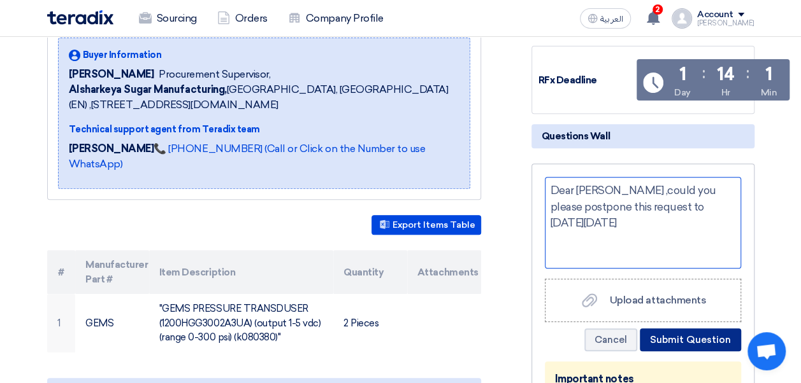  Describe the element at coordinates (605, 18) in the screenshot. I see `button: العربية` at that location.